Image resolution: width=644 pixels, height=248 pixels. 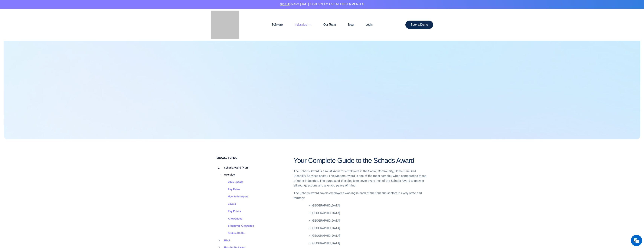 What do you see at coordinates (351, 25) in the screenshot?
I see `a: Blog` at bounding box center [351, 25].